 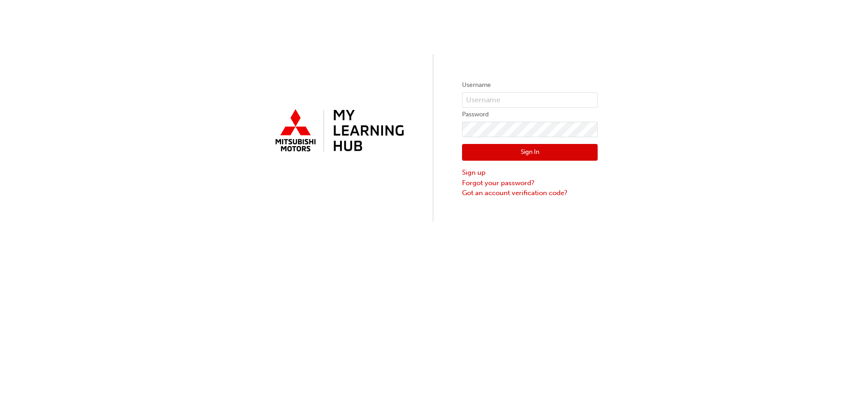 I want to click on input: Username, so click(x=530, y=100).